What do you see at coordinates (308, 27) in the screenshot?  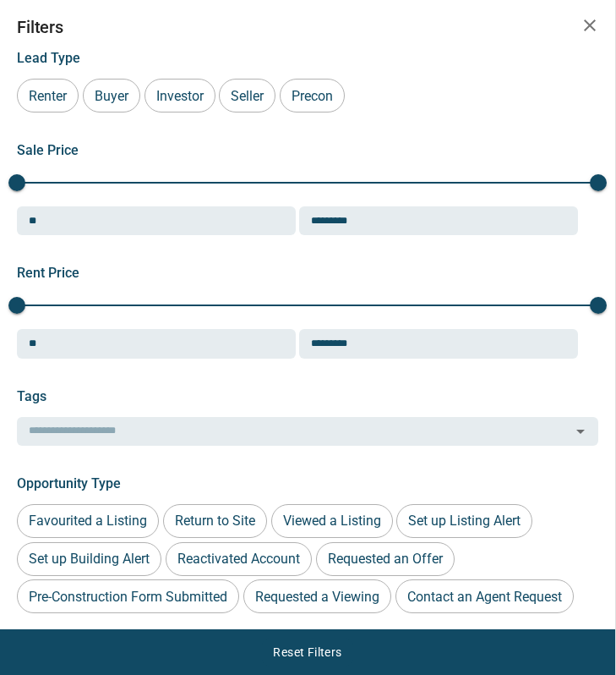 I see `h2: Filters` at bounding box center [308, 27].